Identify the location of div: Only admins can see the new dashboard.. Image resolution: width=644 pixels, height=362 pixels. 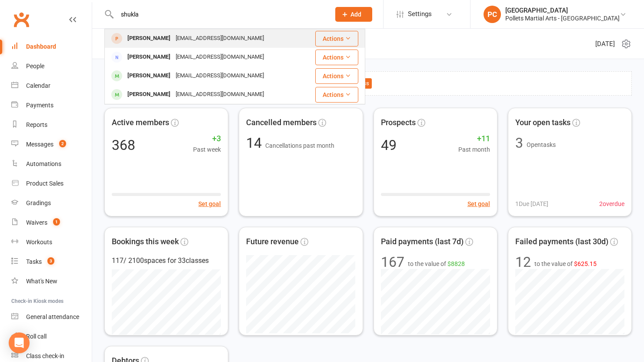
(368, 83).